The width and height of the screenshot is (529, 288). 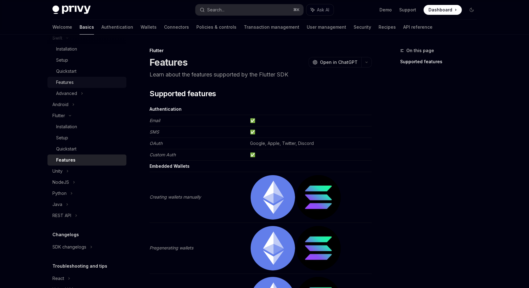 What do you see at coordinates (271, 27) in the screenshot?
I see `a: Transaction management` at bounding box center [271, 27].